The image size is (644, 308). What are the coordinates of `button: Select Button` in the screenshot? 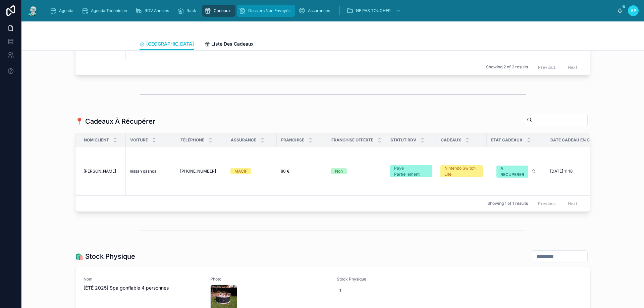 It's located at (516, 171).